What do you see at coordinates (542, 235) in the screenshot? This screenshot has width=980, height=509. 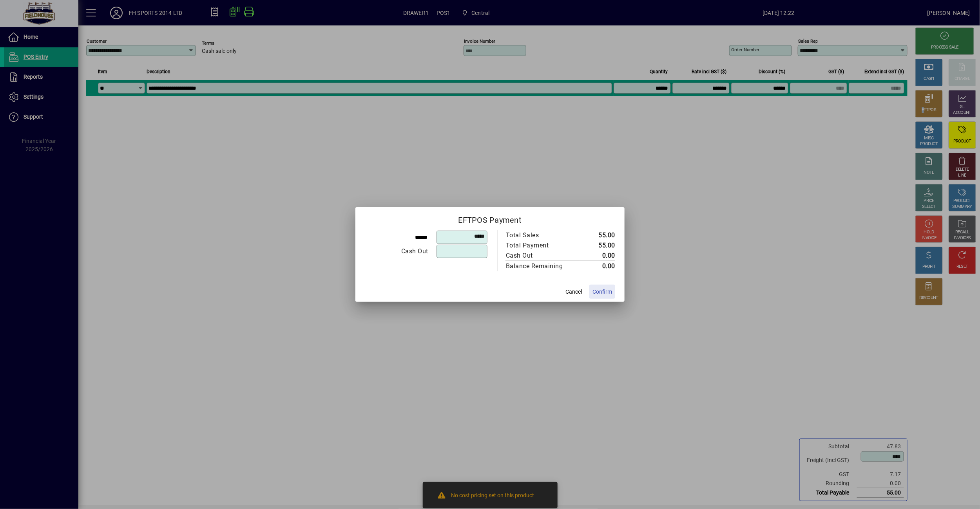 I see `td: Total Sales` at bounding box center [542, 235].